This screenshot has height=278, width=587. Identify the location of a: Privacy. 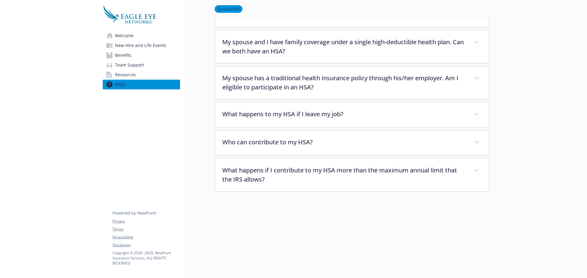
(146, 221).